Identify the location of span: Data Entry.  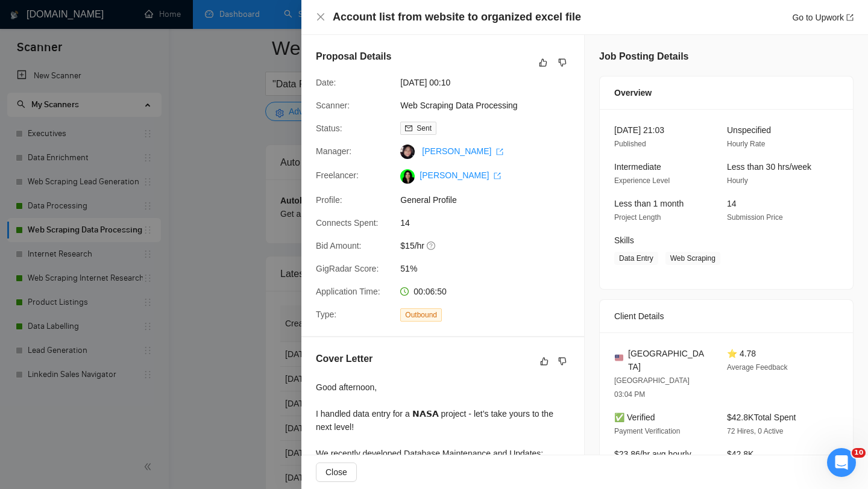
(636, 259).